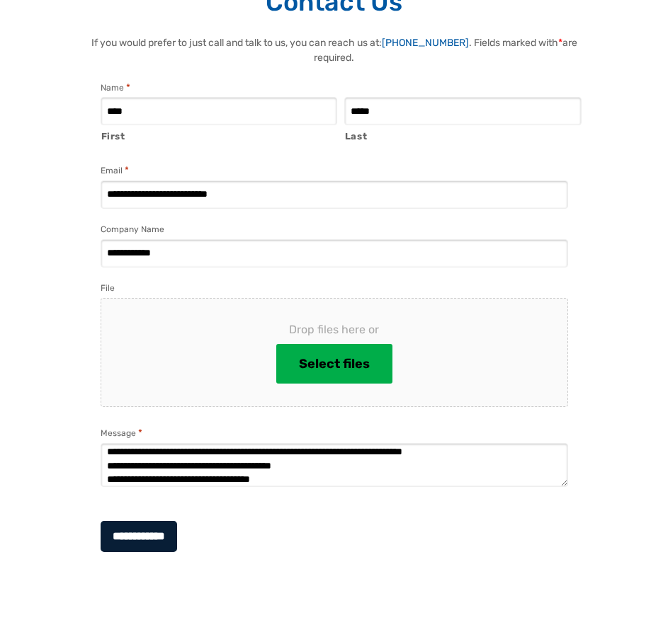  What do you see at coordinates (463, 134) in the screenshot?
I see `label: Last` at bounding box center [463, 134].